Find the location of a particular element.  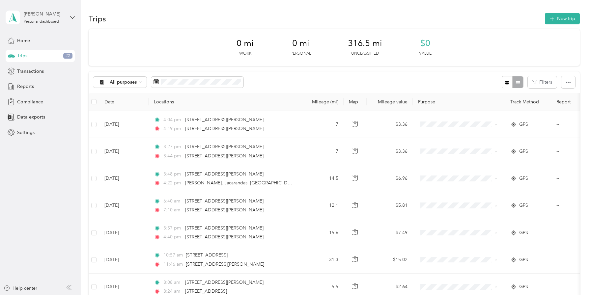

span: 3:44 pm is located at coordinates (173, 156).